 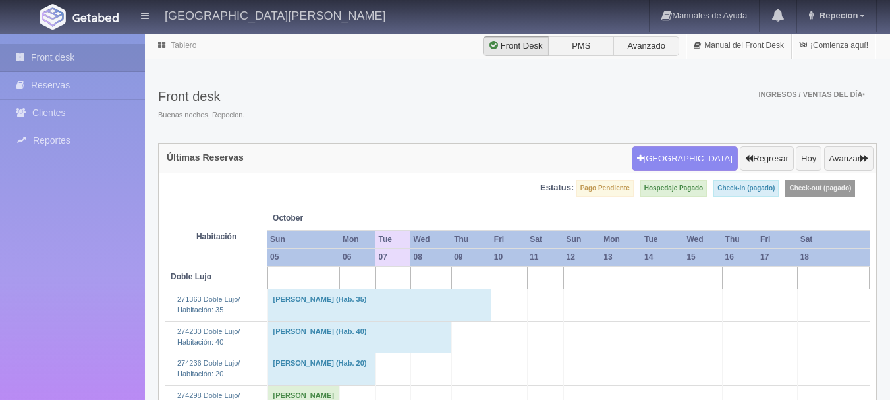 What do you see at coordinates (834, 257) in the screenshot?
I see `th: 18` at bounding box center [834, 257].